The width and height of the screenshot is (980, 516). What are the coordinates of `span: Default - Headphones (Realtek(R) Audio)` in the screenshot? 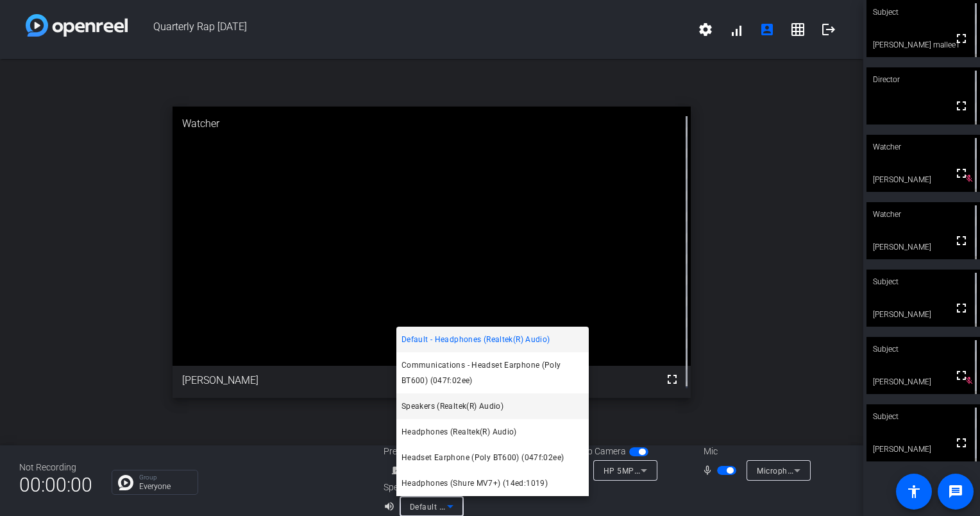 It's located at (476, 340).